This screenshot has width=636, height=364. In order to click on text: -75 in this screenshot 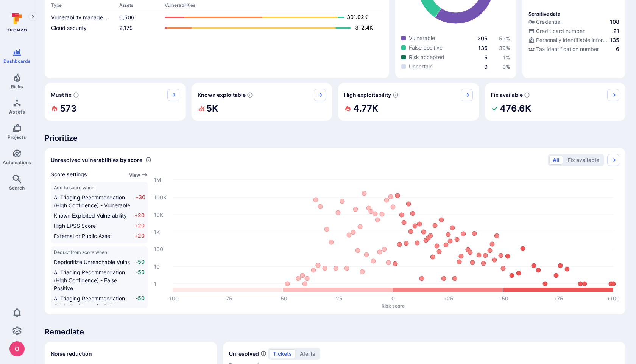, I will do `click(228, 298)`.